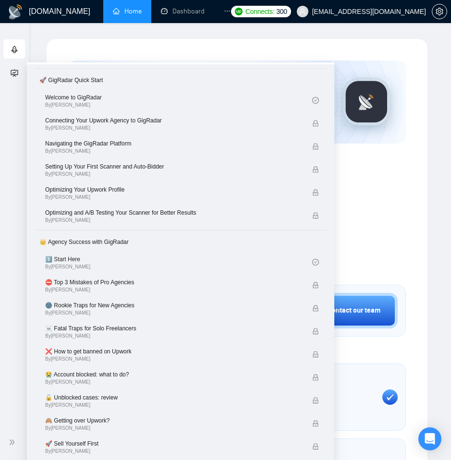  What do you see at coordinates (439, 12) in the screenshot?
I see `a: setting` at bounding box center [439, 12].